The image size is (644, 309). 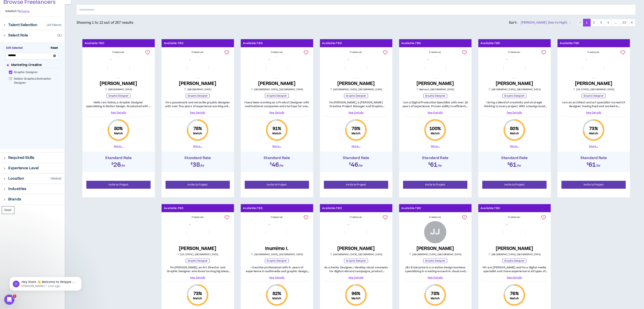 What do you see at coordinates (625, 23) in the screenshot?
I see `button: 23` at bounding box center [625, 23].